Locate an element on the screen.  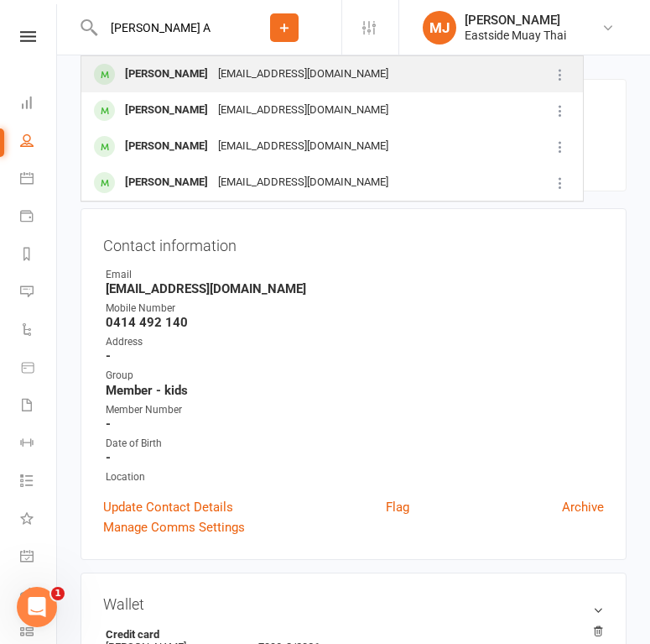
a: Reports is located at coordinates (39, 255).